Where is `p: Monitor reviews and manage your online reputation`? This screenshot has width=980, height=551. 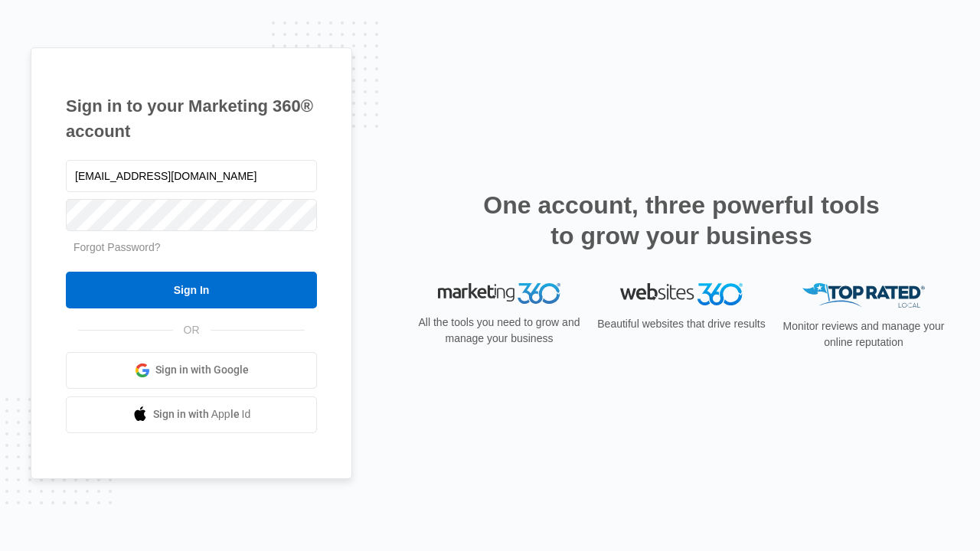 p: Monitor reviews and manage your online reputation is located at coordinates (863, 334).